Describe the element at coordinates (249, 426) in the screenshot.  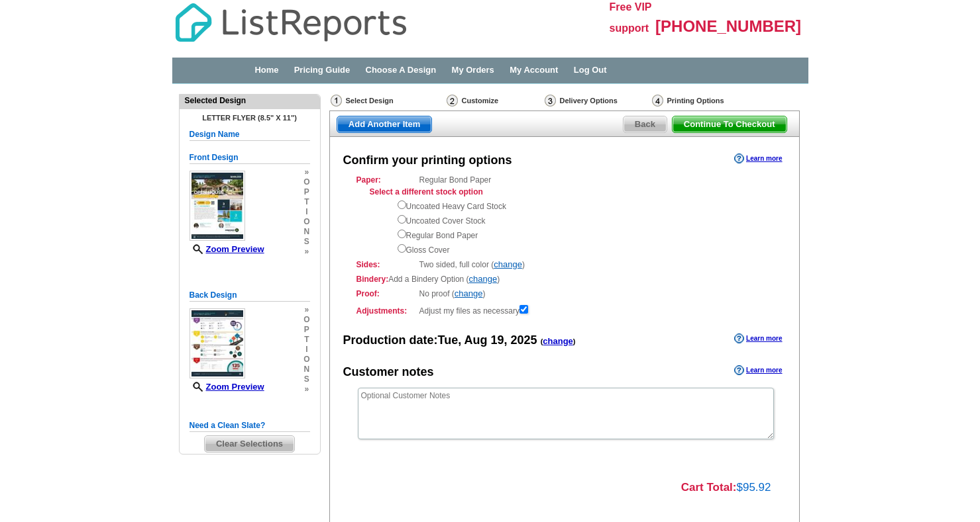
I see `h5: Need a Clean Slate?` at that location.